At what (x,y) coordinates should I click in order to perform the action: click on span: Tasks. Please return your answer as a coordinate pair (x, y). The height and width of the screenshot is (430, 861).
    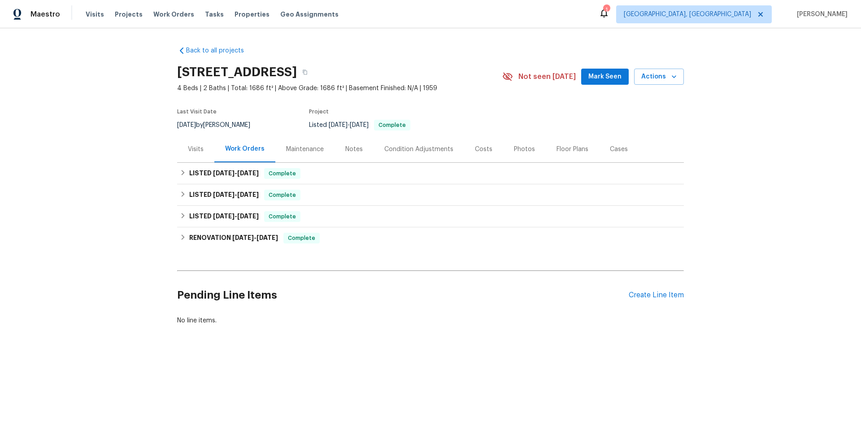
    Looking at the image, I should click on (214, 14).